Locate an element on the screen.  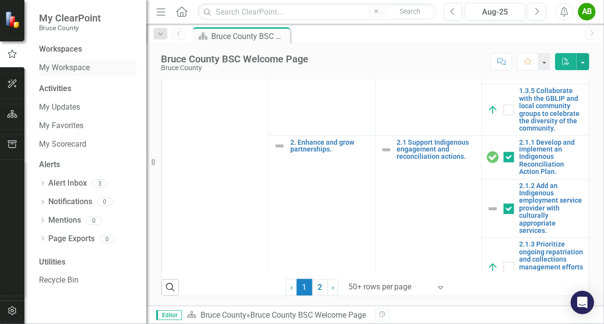
a: Notifications is located at coordinates (70, 202).